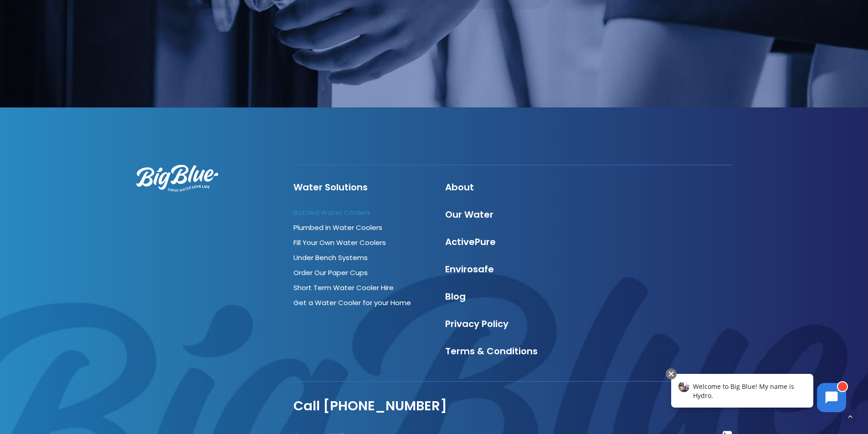 The width and height of the screenshot is (868, 434). Describe the element at coordinates (82, 24) in the screenshot. I see `span: Welcome to Big Blue! My name is Hydro.` at that location.